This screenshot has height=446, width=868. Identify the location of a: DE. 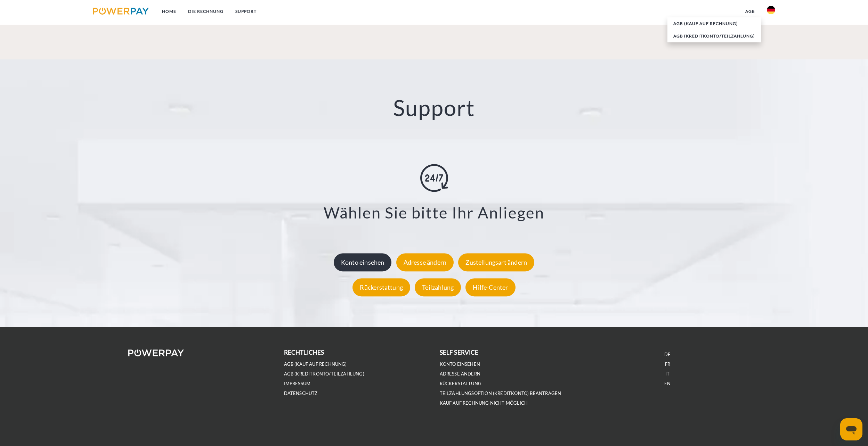
(667, 354).